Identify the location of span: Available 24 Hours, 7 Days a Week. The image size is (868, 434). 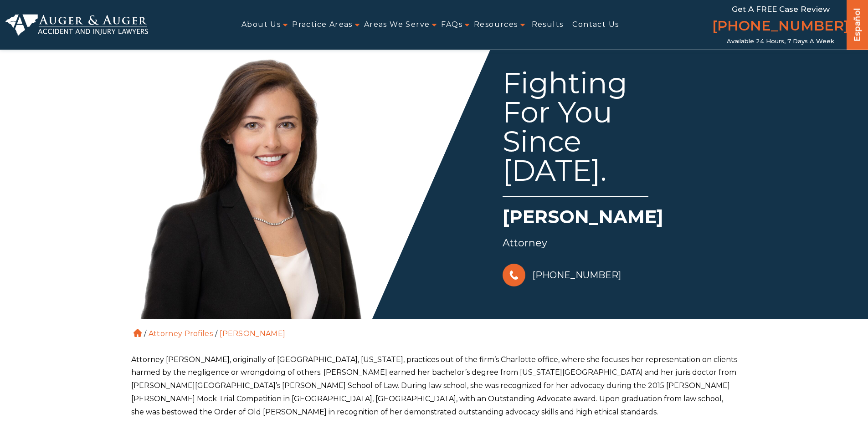
(781, 41).